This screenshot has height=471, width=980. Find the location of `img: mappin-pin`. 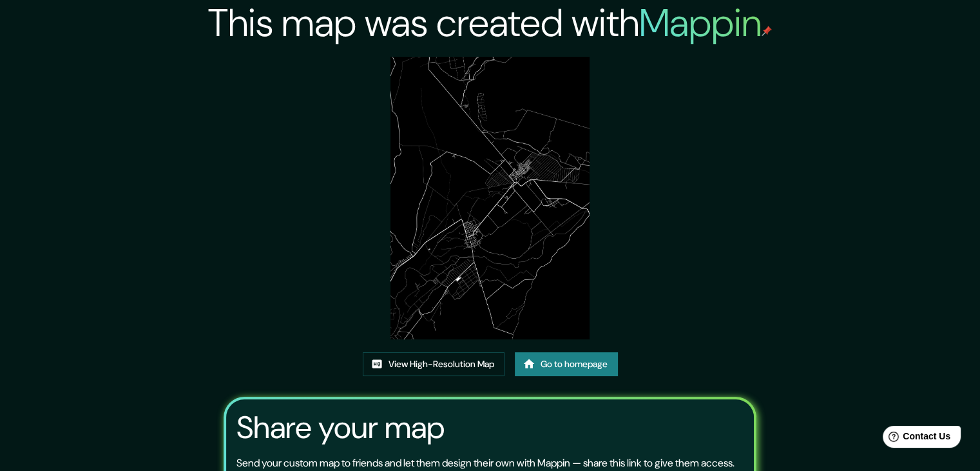

img: mappin-pin is located at coordinates (766, 31).